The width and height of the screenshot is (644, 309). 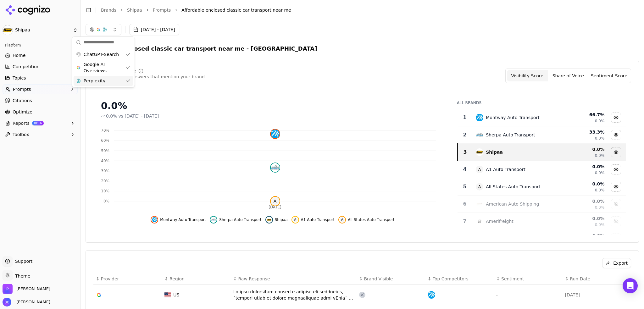 What do you see at coordinates (105, 131) in the screenshot?
I see `tspan: 70%` at bounding box center [105, 131].